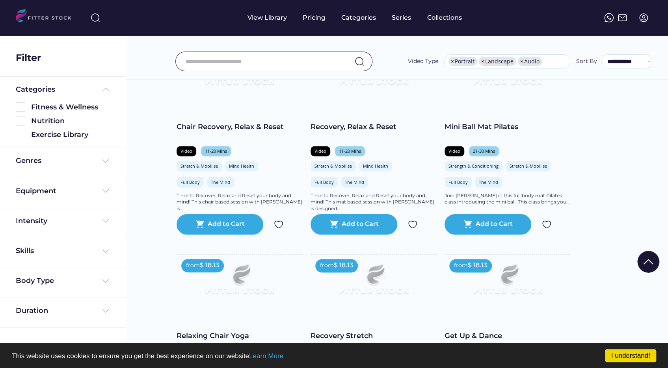  I want to click on div: Intensity, so click(32, 221).